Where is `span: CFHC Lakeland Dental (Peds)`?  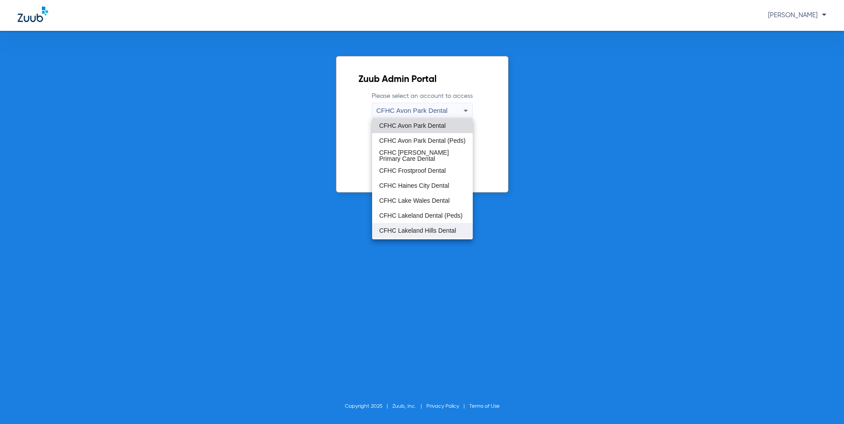
span: CFHC Lakeland Dental (Peds) is located at coordinates (421, 216).